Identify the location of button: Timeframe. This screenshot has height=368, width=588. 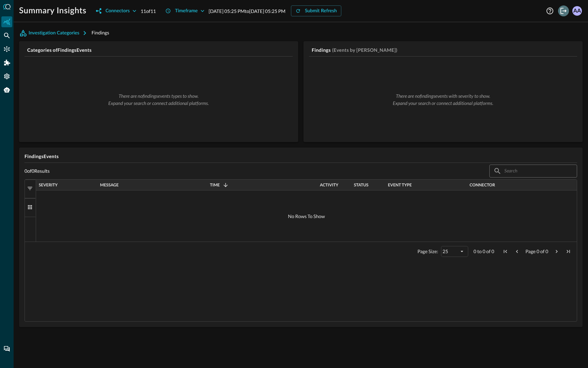
(185, 11).